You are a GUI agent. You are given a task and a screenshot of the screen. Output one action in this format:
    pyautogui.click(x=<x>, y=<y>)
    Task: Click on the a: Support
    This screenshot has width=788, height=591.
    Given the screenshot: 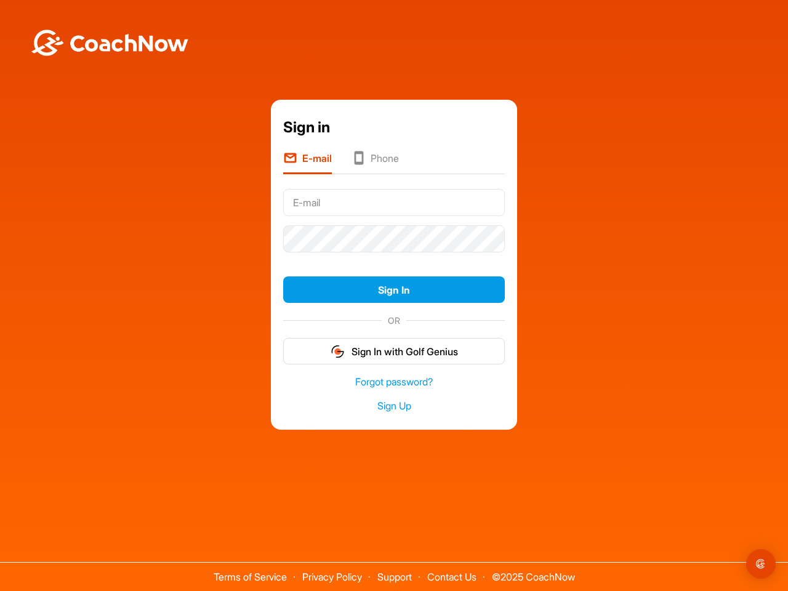 What is the action you would take?
    pyautogui.click(x=395, y=577)
    